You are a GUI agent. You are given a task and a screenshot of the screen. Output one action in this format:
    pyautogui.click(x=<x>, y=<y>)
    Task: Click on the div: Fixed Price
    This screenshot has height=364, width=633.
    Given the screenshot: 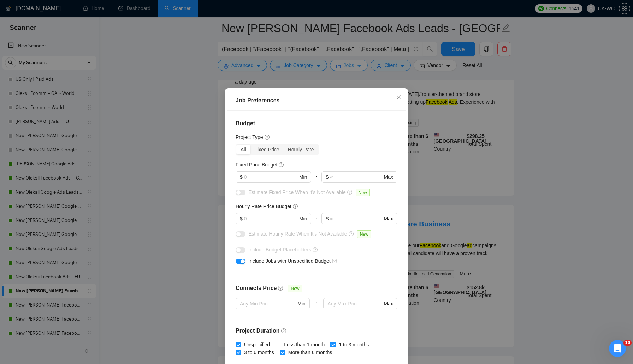 What is the action you would take?
    pyautogui.click(x=267, y=149)
    